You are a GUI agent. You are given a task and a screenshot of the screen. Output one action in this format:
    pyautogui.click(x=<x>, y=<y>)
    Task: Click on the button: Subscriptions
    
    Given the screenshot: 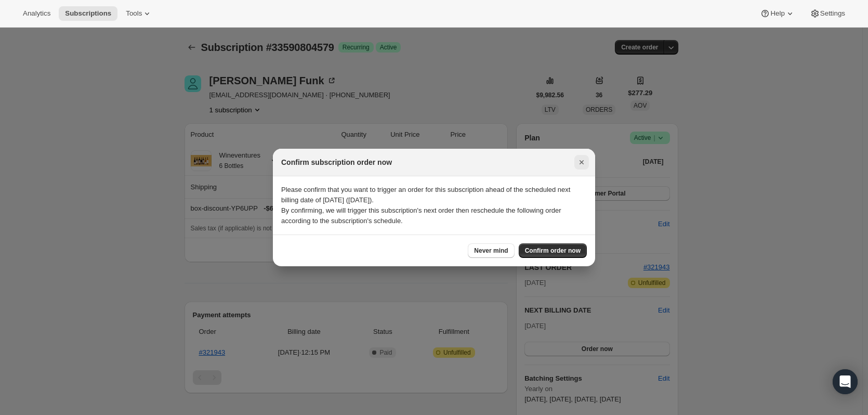 What is the action you would take?
    pyautogui.click(x=88, y=13)
    